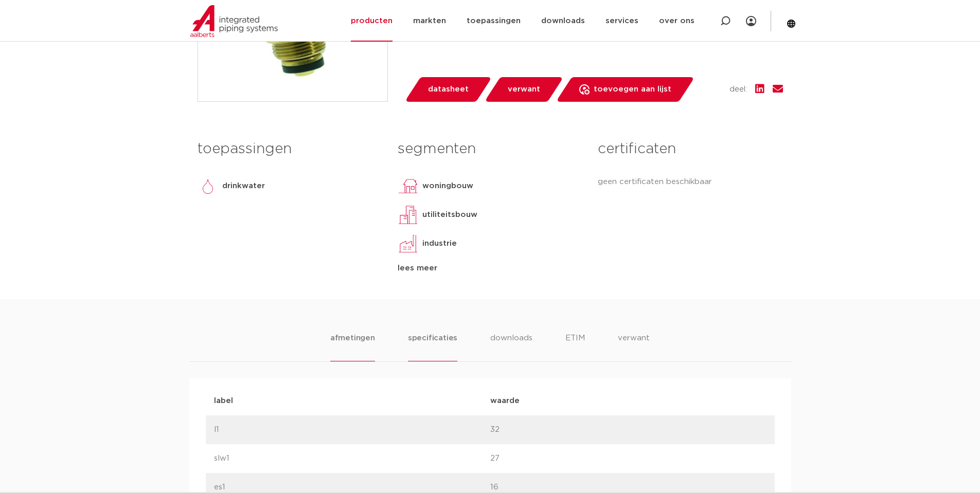 The width and height of the screenshot is (980, 493). What do you see at coordinates (448, 89) in the screenshot?
I see `span: datasheet` at bounding box center [448, 89].